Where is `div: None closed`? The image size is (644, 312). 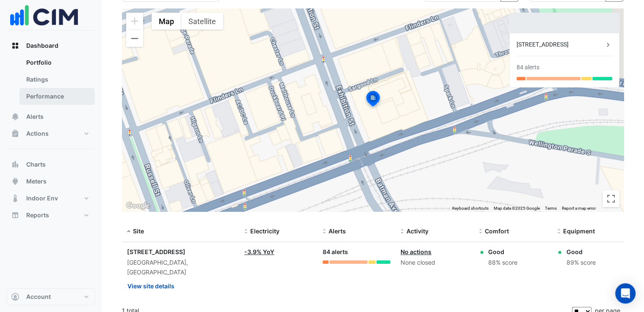
div: None closed is located at coordinates (434, 263).